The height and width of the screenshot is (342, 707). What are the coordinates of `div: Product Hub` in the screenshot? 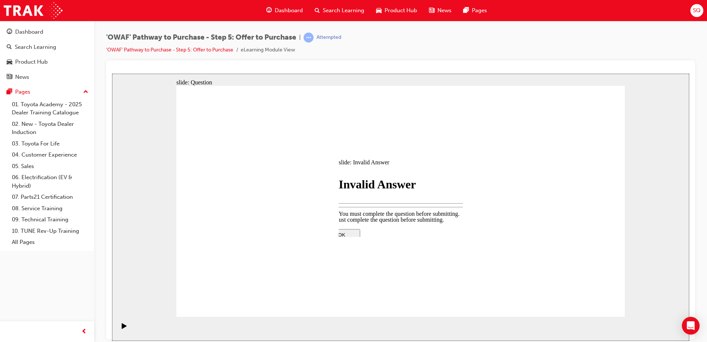 It's located at (31, 62).